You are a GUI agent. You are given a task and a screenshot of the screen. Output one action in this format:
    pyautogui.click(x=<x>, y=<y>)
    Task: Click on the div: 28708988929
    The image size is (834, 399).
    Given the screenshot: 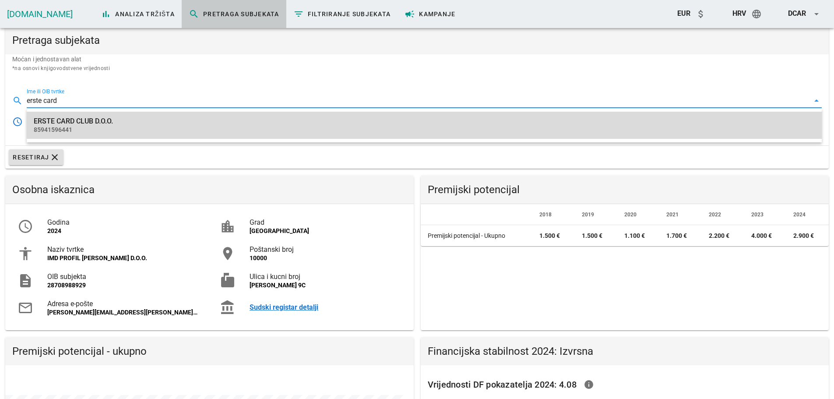 What is the action you would take?
    pyautogui.click(x=123, y=285)
    